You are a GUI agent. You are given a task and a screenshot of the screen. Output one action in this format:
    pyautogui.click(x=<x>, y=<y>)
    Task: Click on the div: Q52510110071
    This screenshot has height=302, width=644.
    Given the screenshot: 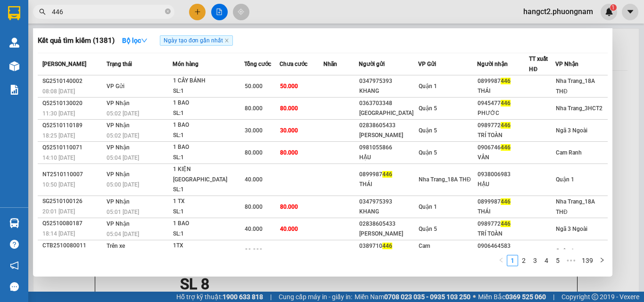 What is the action you would take?
    pyautogui.click(x=73, y=148)
    